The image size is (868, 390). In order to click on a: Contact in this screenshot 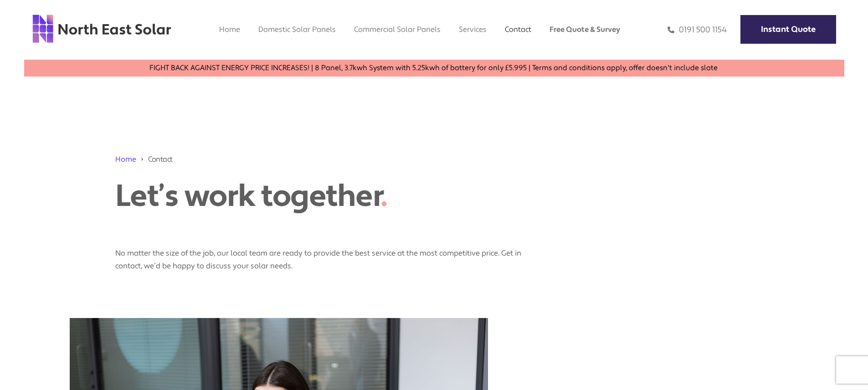, I will do `click(518, 29)`.